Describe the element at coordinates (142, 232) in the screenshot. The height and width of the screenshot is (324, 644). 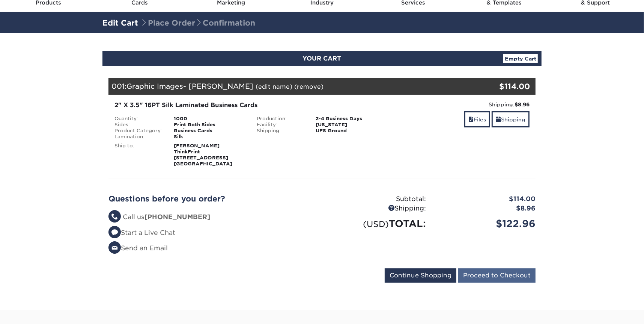
I see `a: Start a Live Chat` at that location.